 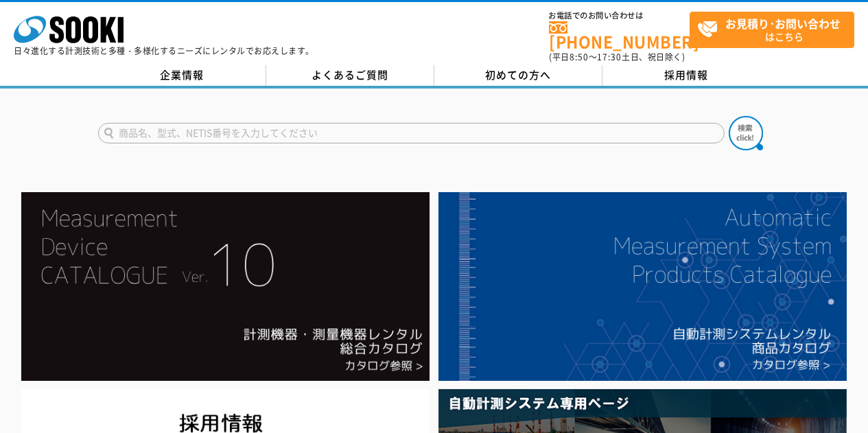 What do you see at coordinates (746, 133) in the screenshot?
I see `img: btn_search.png` at bounding box center [746, 133].